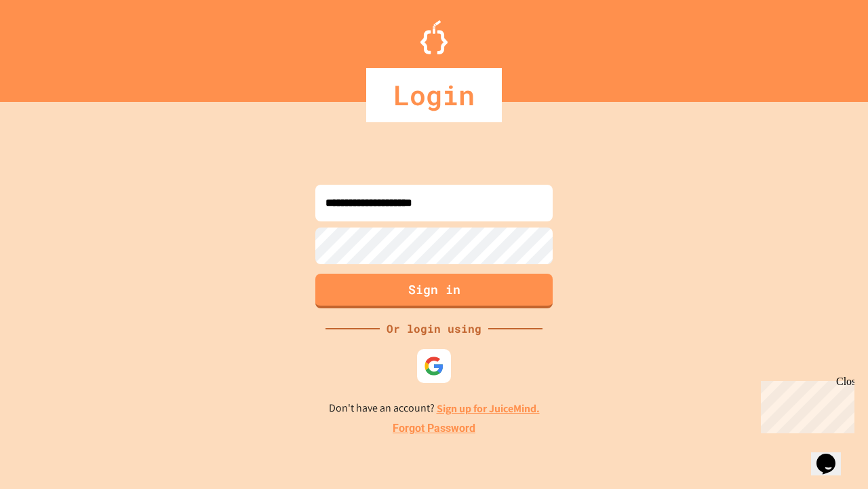  Describe the element at coordinates (489, 408) in the screenshot. I see `a: Sign up for JuiceMind.` at that location.